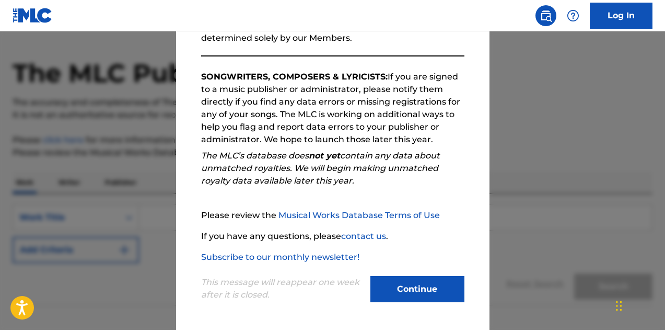 Image resolution: width=665 pixels, height=330 pixels. I want to click on a: Log In, so click(621, 16).